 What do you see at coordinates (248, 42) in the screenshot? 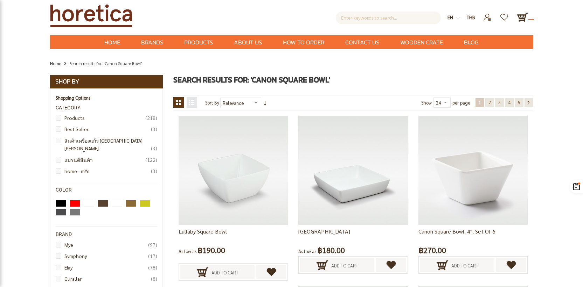
I see `a: About Us` at bounding box center [248, 42].